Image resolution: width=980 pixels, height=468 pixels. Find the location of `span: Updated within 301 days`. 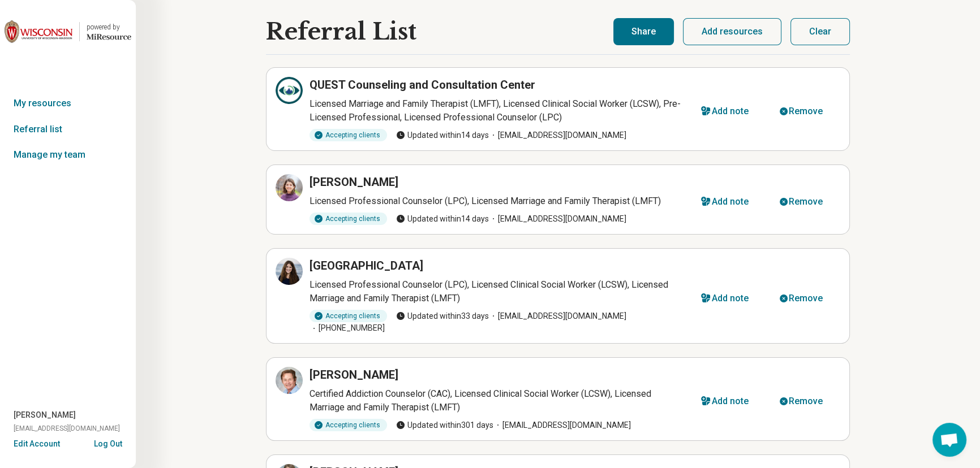

span: Updated within 301 days is located at coordinates (445, 425).